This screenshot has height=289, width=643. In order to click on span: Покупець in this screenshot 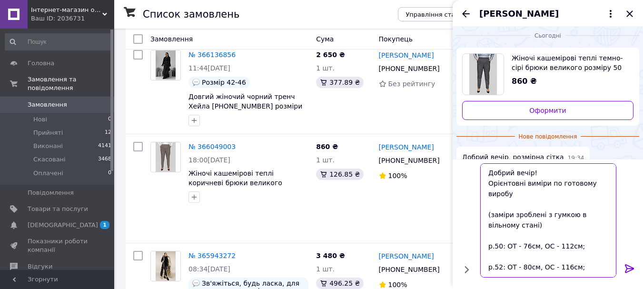, I will do `click(395, 39)`.